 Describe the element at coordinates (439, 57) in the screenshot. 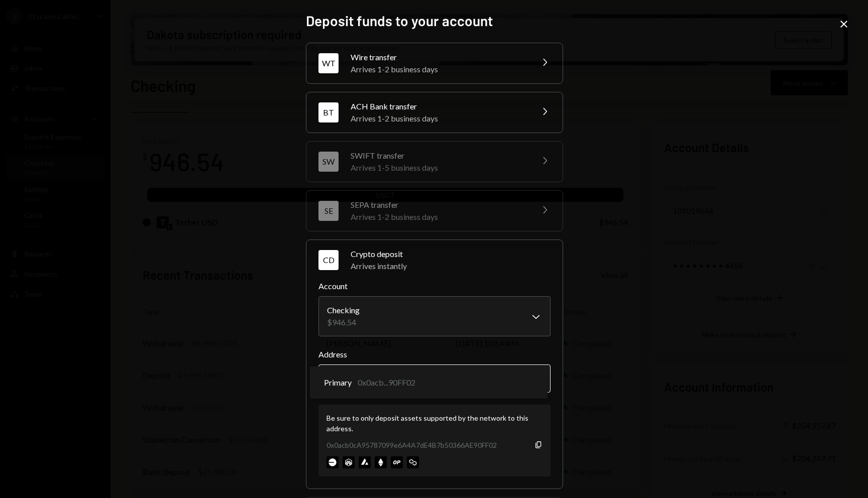

I see `div: Wire transfer` at that location.